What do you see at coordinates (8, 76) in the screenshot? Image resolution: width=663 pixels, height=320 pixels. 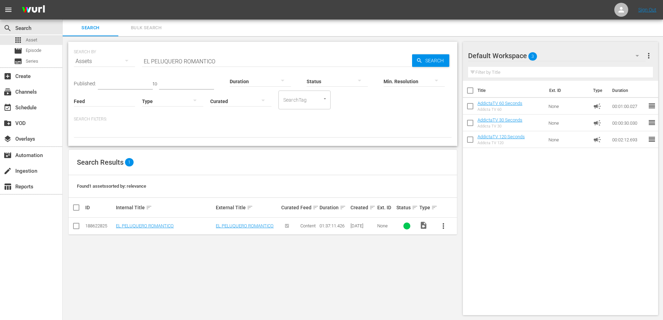 I see `span: Create` at bounding box center [8, 76].